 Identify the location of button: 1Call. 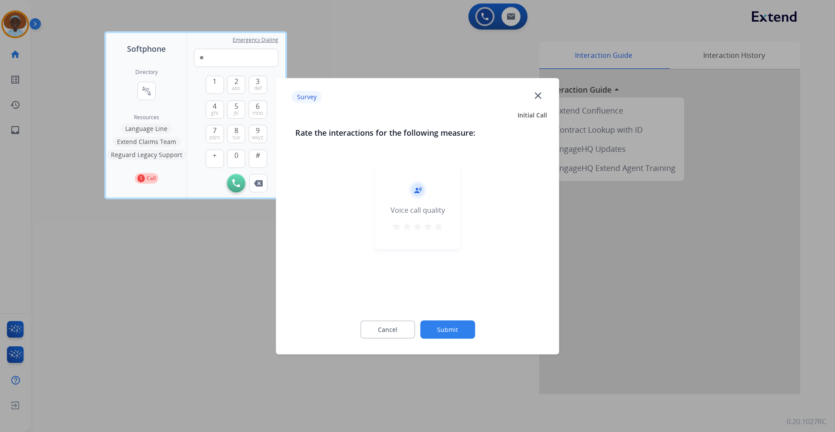
(147, 178).